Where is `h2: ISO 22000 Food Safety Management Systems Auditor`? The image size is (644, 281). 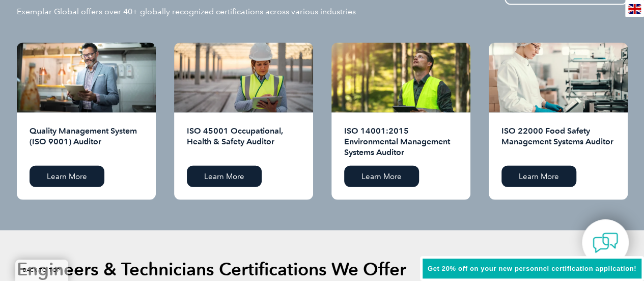
h2: ISO 22000 Food Safety Management Systems Auditor is located at coordinates (558, 142).